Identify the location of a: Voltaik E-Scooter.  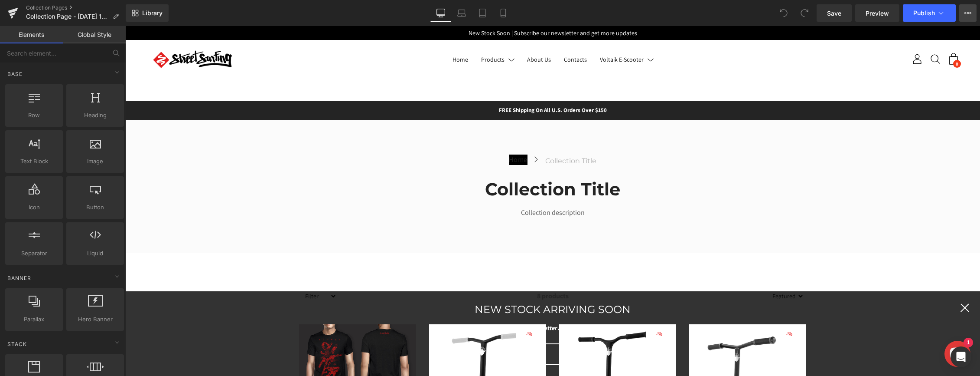
(496, 33).